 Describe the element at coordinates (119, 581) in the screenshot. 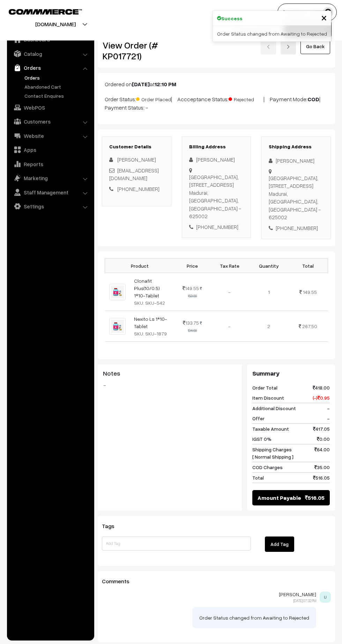

I see `span: Comments` at that location.